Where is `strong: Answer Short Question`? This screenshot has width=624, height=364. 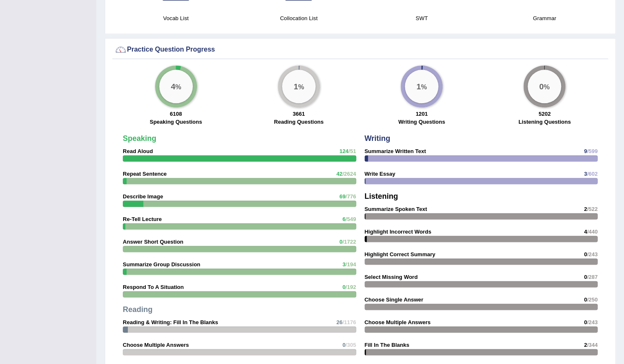
strong: Answer Short Question is located at coordinates (153, 241).